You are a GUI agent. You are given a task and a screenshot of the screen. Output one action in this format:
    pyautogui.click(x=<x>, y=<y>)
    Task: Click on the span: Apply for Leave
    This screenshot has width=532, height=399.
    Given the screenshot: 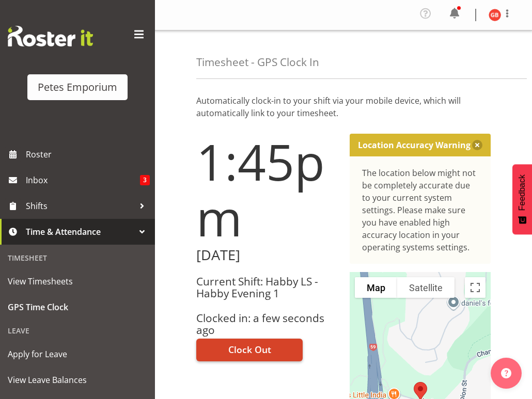 What is the action you would take?
    pyautogui.click(x=77, y=354)
    